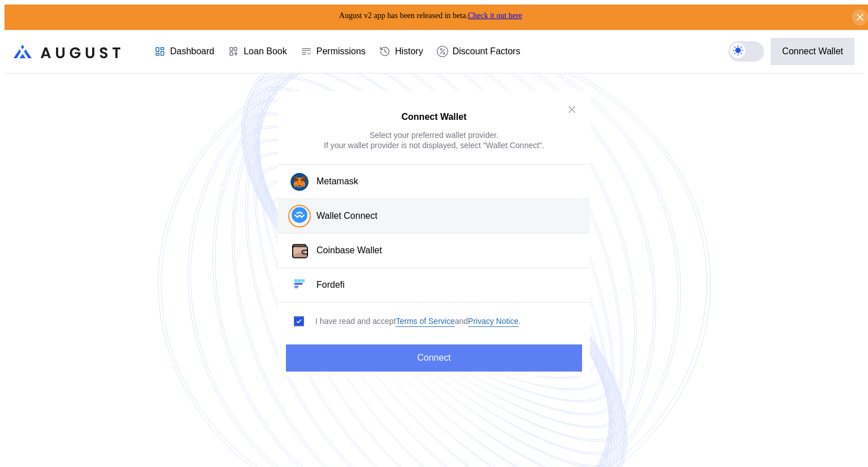 The height and width of the screenshot is (467, 868). I want to click on div: Fordefi, so click(331, 285).